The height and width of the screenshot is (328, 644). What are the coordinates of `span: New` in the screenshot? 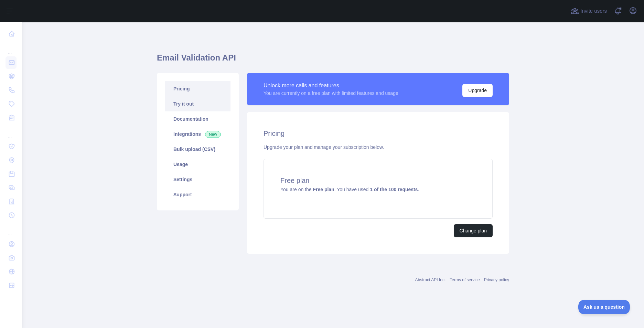 It's located at (213, 135).